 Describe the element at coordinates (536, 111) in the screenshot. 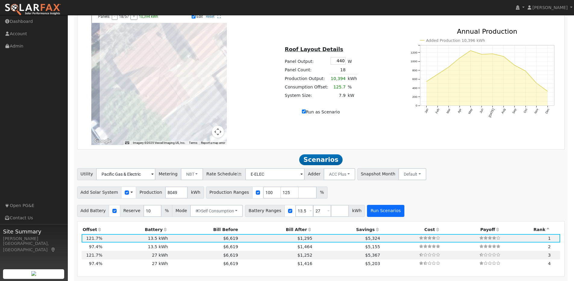

I see `text: Nov` at that location.